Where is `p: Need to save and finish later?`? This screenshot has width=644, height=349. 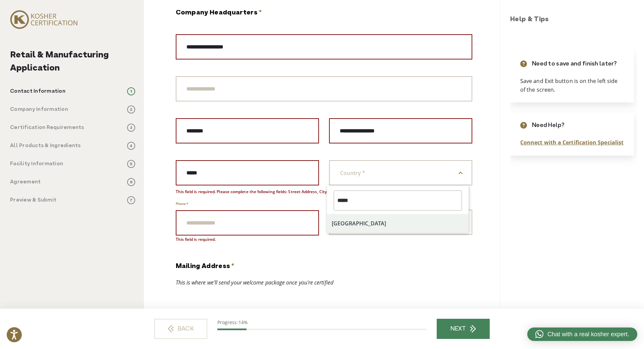
p: Need to save and finish later? is located at coordinates (575, 64).